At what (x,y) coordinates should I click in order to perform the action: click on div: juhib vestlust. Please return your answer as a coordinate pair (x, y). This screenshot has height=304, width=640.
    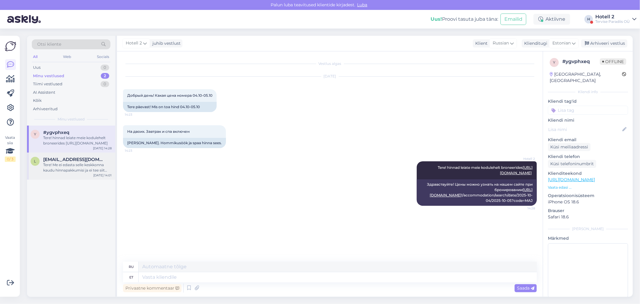
    Looking at the image, I should click on (165, 43).